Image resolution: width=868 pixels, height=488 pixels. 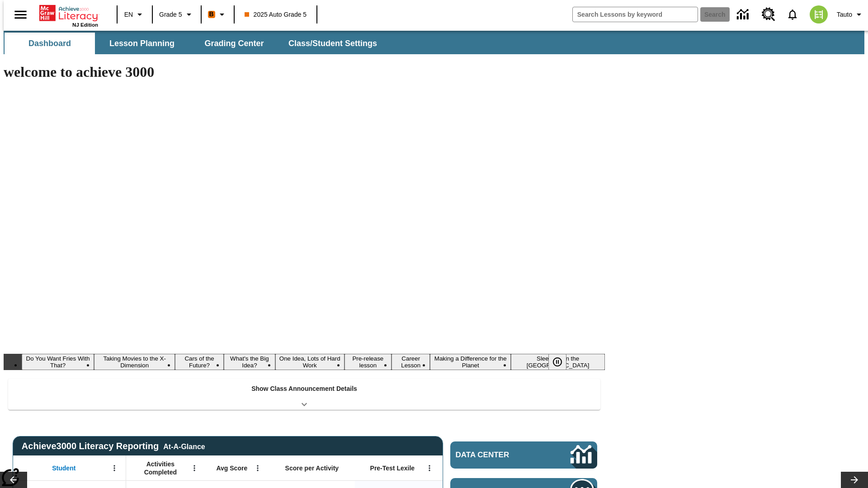 I want to click on span: Pre-Test Lexile, so click(x=392, y=468).